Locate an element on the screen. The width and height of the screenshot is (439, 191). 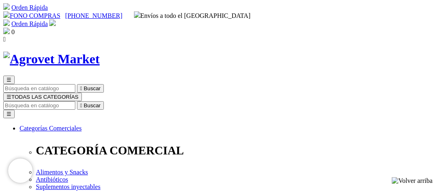
span: Alimentos y Snacks is located at coordinates (62, 172).